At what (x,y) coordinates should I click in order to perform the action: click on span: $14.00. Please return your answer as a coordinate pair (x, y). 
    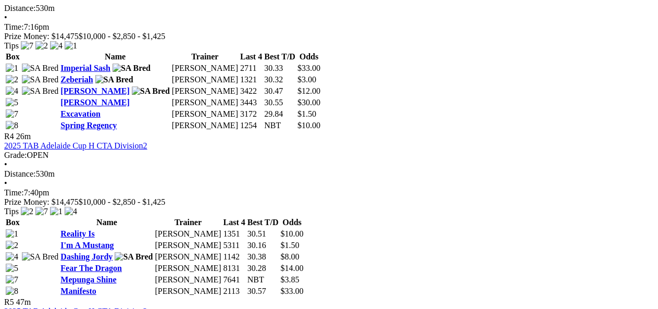
    Looking at the image, I should click on (292, 268).